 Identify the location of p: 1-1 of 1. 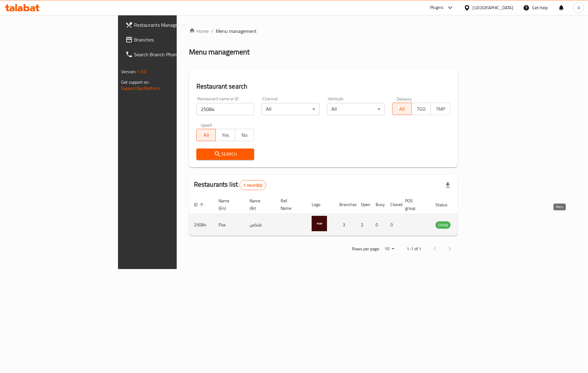
(414, 249).